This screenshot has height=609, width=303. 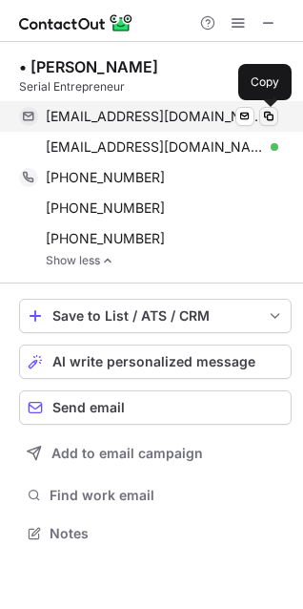 What do you see at coordinates (89, 407) in the screenshot?
I see `span: Send email` at bounding box center [89, 407].